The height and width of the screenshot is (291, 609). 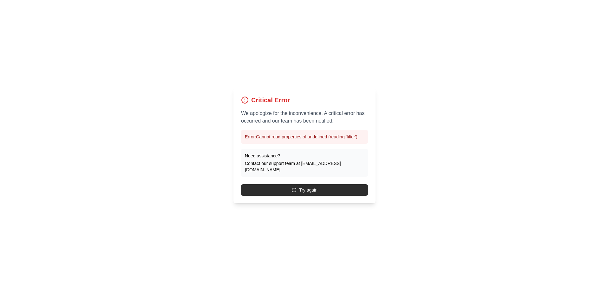 I want to click on p: Need assistance?, so click(x=304, y=156).